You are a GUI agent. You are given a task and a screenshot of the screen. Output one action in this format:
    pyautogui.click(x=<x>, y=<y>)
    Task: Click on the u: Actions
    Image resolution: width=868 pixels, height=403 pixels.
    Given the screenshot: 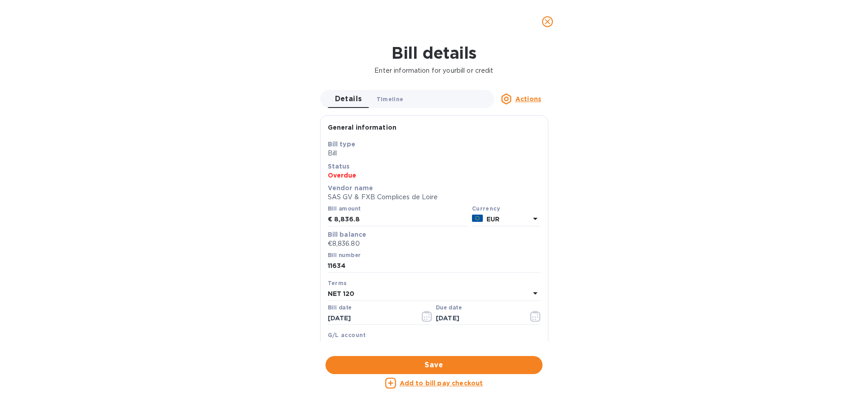 What is the action you would take?
    pyautogui.click(x=528, y=99)
    